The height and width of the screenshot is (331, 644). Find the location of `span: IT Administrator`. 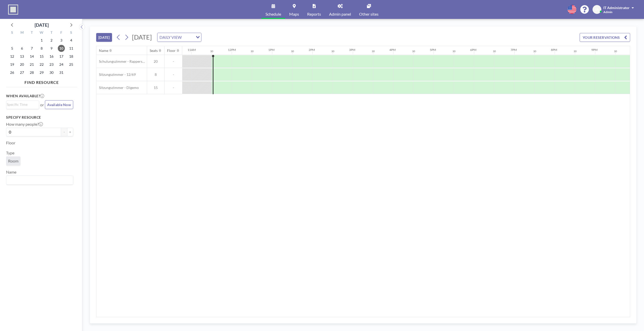

span: IT Administrator is located at coordinates (616, 7).